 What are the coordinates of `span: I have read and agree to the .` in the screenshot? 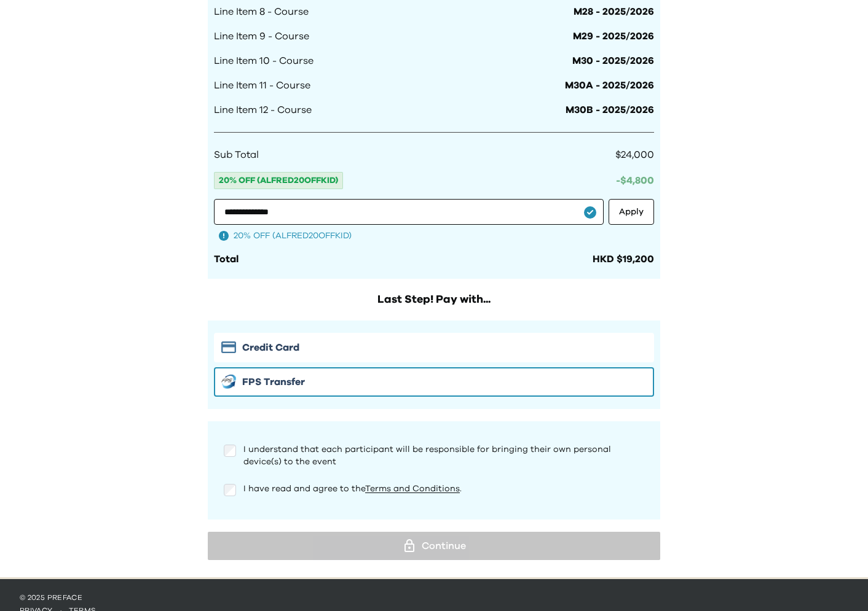 It's located at (353, 489).